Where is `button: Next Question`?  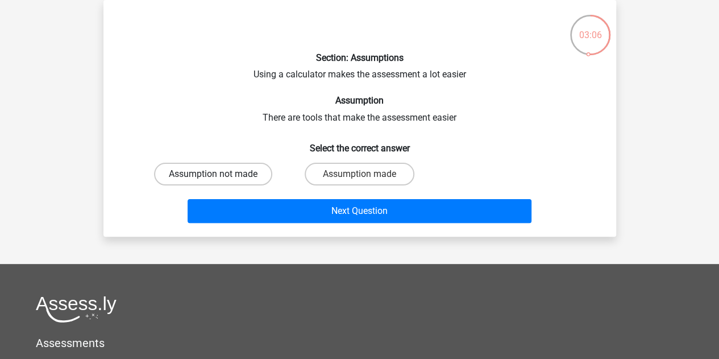 button: Next Question is located at coordinates (359, 211).